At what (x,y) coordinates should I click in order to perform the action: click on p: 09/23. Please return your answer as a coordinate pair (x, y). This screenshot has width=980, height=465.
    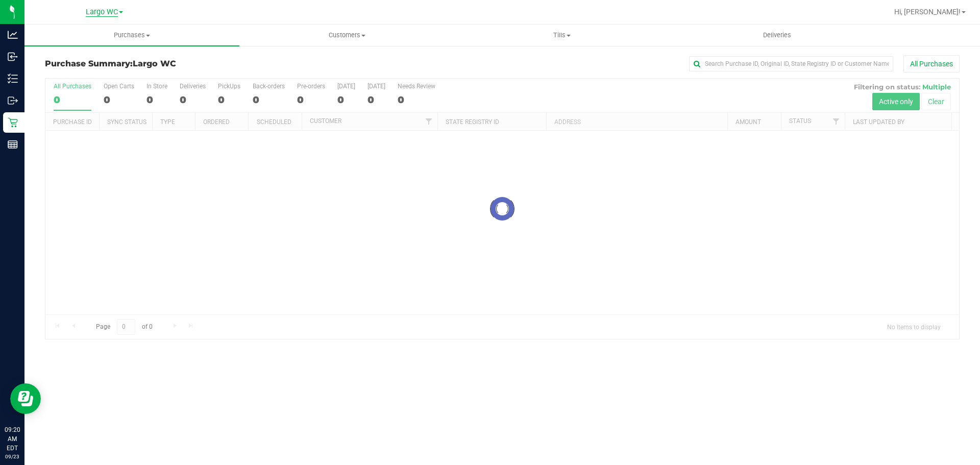
    Looking at the image, I should click on (12, 456).